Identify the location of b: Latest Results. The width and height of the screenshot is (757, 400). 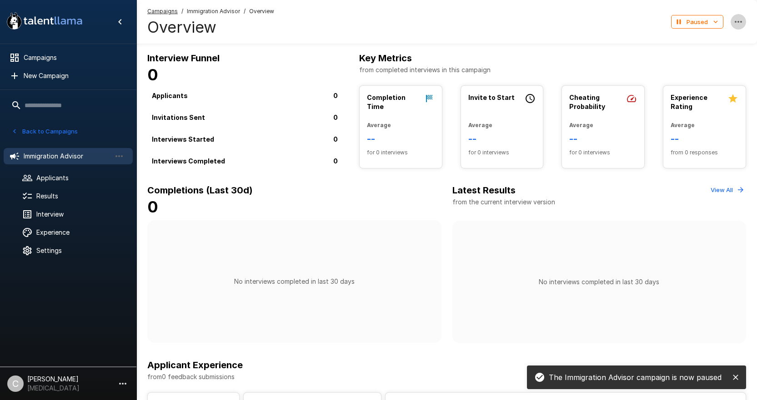
(484, 190).